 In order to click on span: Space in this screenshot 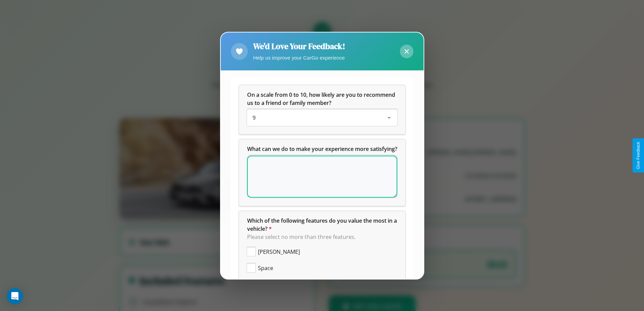, I will do `click(265, 268)`.